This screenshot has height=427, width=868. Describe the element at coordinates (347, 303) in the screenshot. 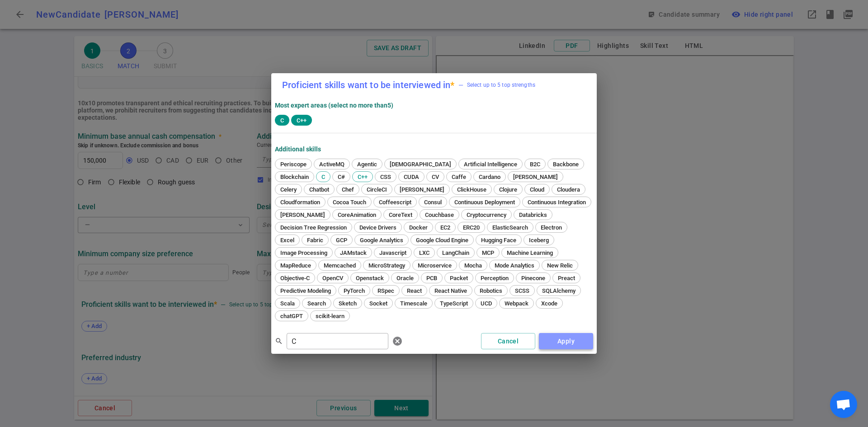

I see `span: Sketch` at that location.